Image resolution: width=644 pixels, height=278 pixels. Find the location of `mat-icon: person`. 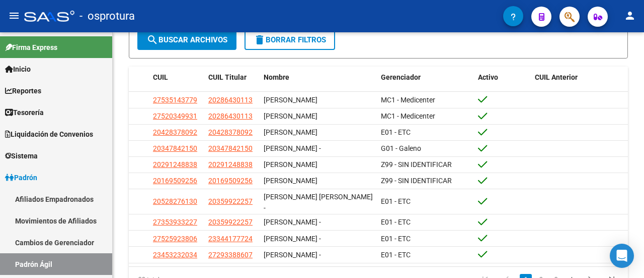

mat-icon: person is located at coordinates (630, 15).